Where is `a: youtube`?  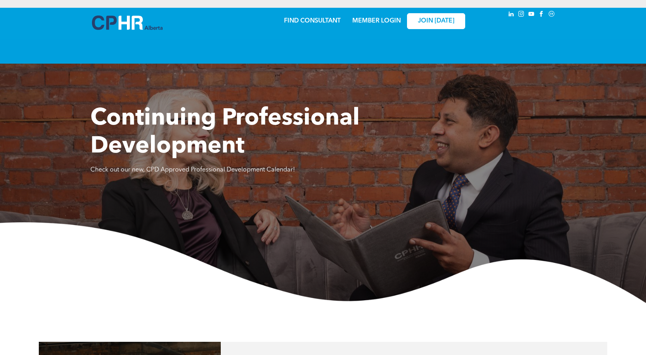
a: youtube is located at coordinates (531, 15).